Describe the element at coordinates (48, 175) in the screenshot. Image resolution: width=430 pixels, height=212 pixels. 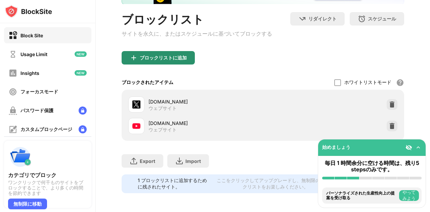
I see `div: カテゴリでブロック` at that location.